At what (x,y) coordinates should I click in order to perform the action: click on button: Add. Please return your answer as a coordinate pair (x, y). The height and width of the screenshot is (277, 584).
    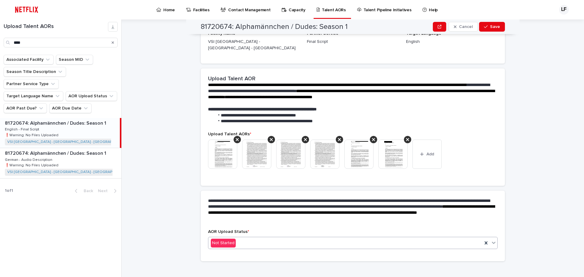
    Looking at the image, I should click on (427, 154).